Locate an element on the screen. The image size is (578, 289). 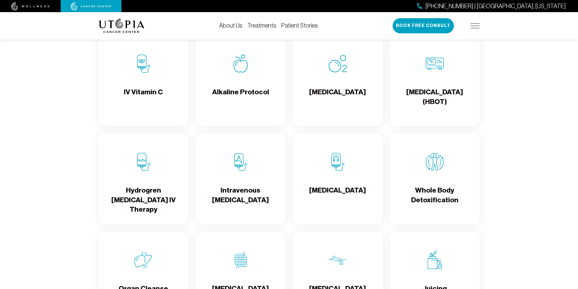
img: Chelation Therapy is located at coordinates (338, 162).